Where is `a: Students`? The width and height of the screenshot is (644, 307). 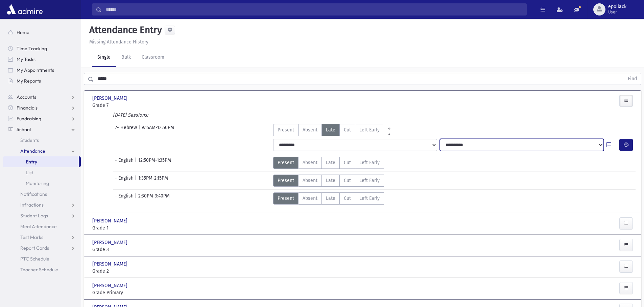
a: Students is located at coordinates (42, 140).